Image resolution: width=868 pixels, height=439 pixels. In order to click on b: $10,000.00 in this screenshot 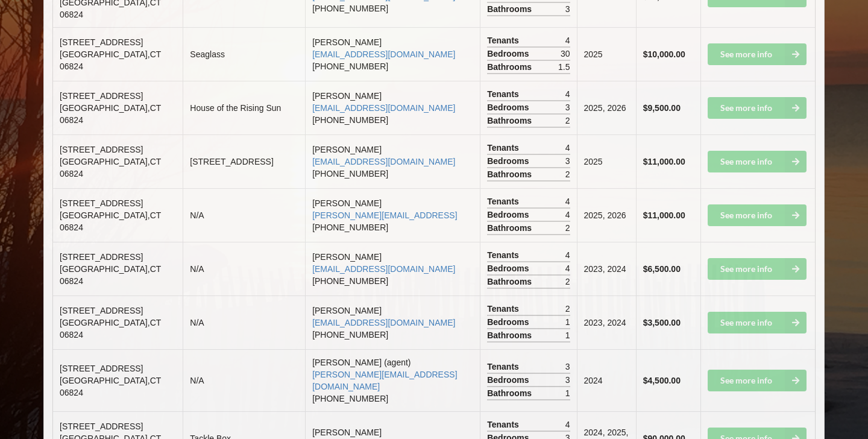, I will do `click(664, 54)`.